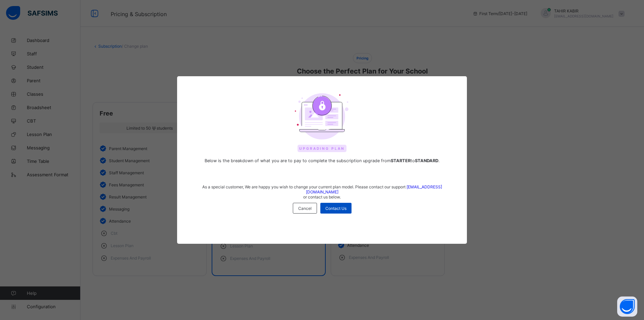  What do you see at coordinates (401, 161) in the screenshot?
I see `b: STARTER` at bounding box center [401, 161].